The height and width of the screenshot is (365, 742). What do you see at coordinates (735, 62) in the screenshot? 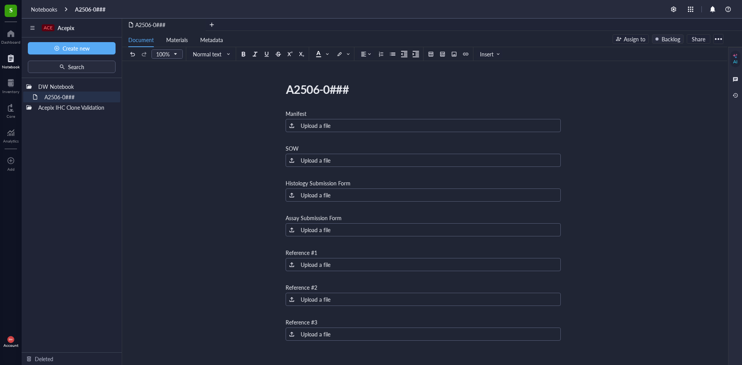
I see `div: AI` at bounding box center [735, 62].